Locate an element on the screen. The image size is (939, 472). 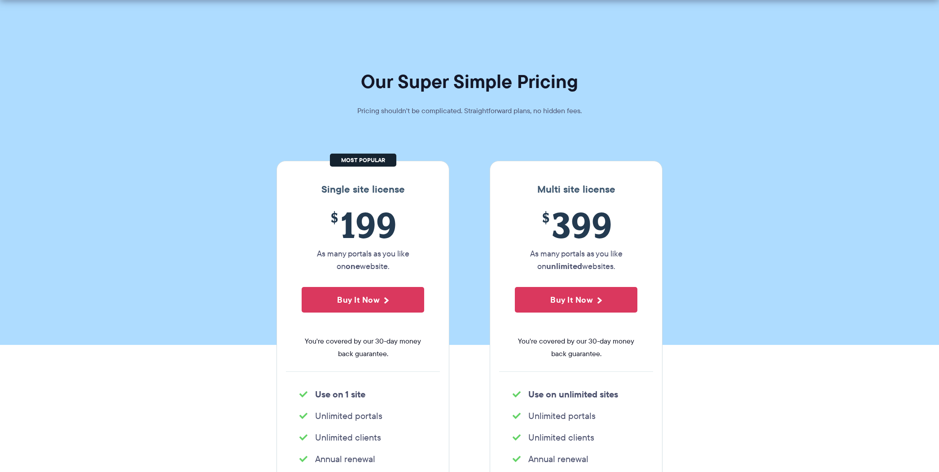
p: As many portals as you like on website. is located at coordinates (363, 260).